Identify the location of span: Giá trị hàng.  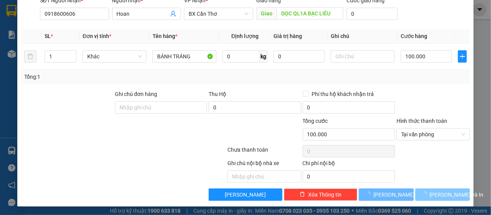
(288, 36).